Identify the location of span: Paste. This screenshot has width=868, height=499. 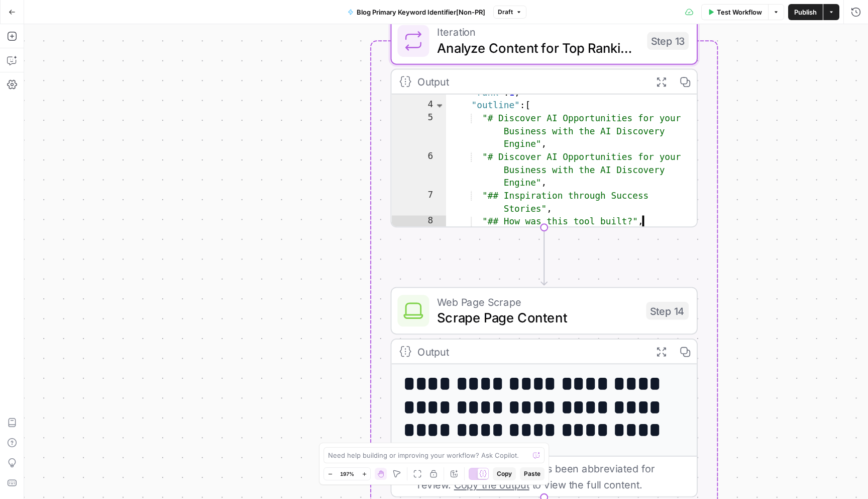
(532, 474).